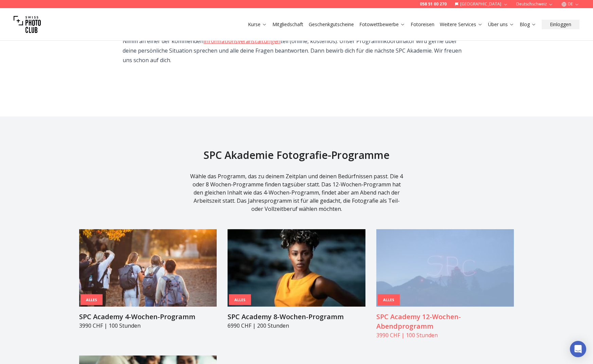 The height and width of the screenshot is (364, 593). What do you see at coordinates (331, 24) in the screenshot?
I see `button: Geschenkgutscheine` at bounding box center [331, 24].